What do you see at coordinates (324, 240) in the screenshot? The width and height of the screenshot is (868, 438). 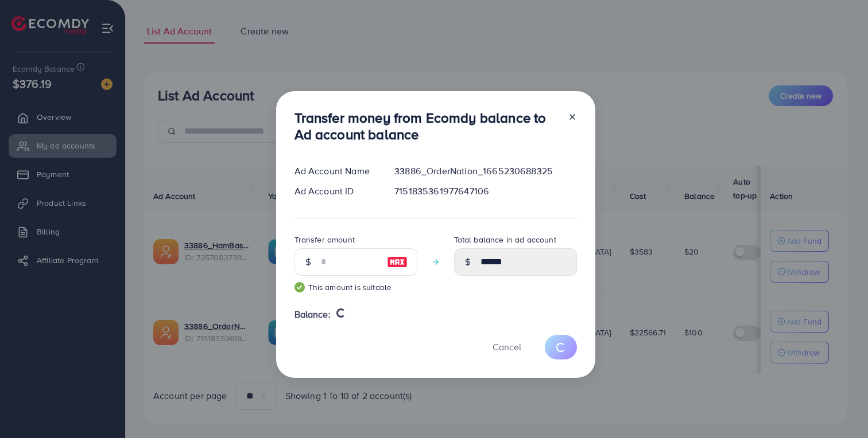 I see `label: Transfer amount` at bounding box center [324, 240].